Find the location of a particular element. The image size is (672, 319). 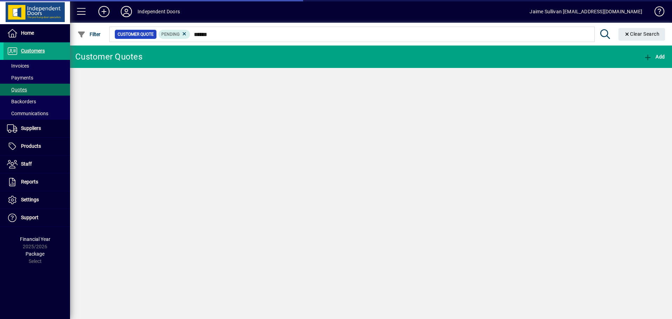

a: Products is located at coordinates (37, 146).